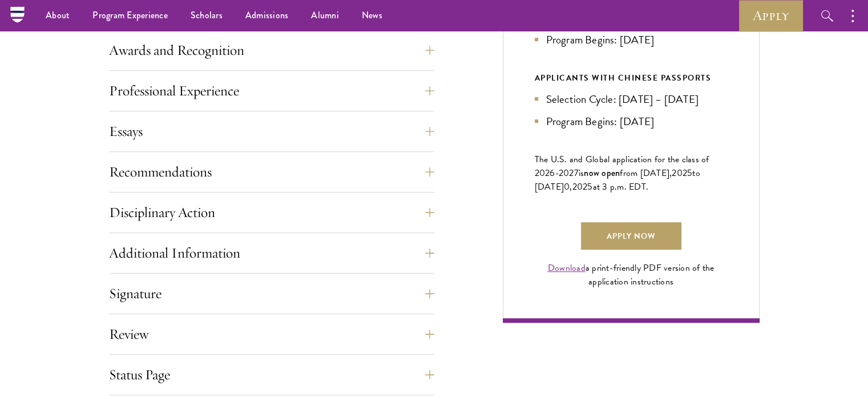 The height and width of the screenshot is (397, 868). Describe the element at coordinates (567, 268) in the screenshot. I see `a: Download` at that location.